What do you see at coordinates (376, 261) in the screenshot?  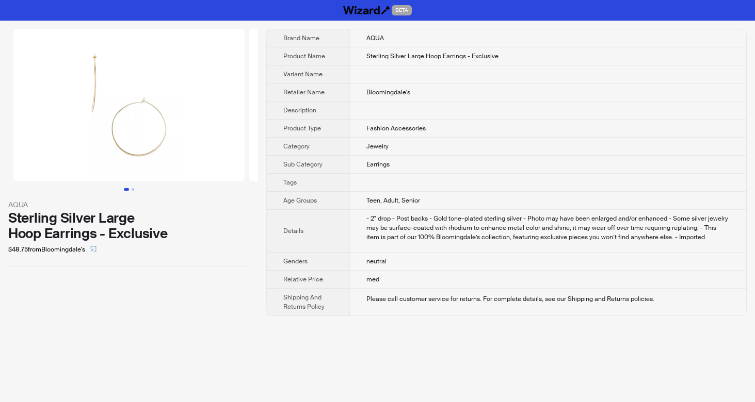 I see `span: neutral` at bounding box center [376, 261].